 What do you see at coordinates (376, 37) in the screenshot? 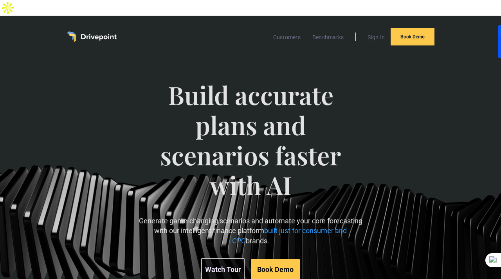
I see `a: Sign In` at bounding box center [376, 37].